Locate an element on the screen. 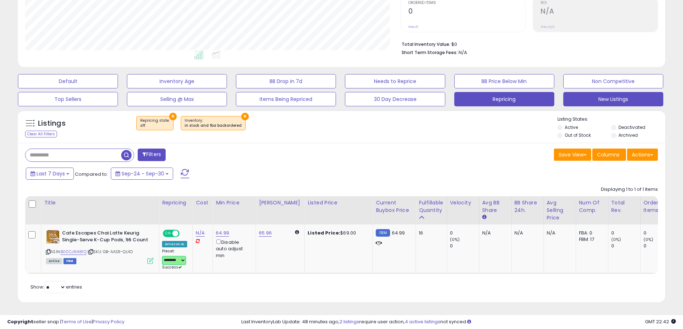  div: in stock and fba backordered is located at coordinates (213, 126).